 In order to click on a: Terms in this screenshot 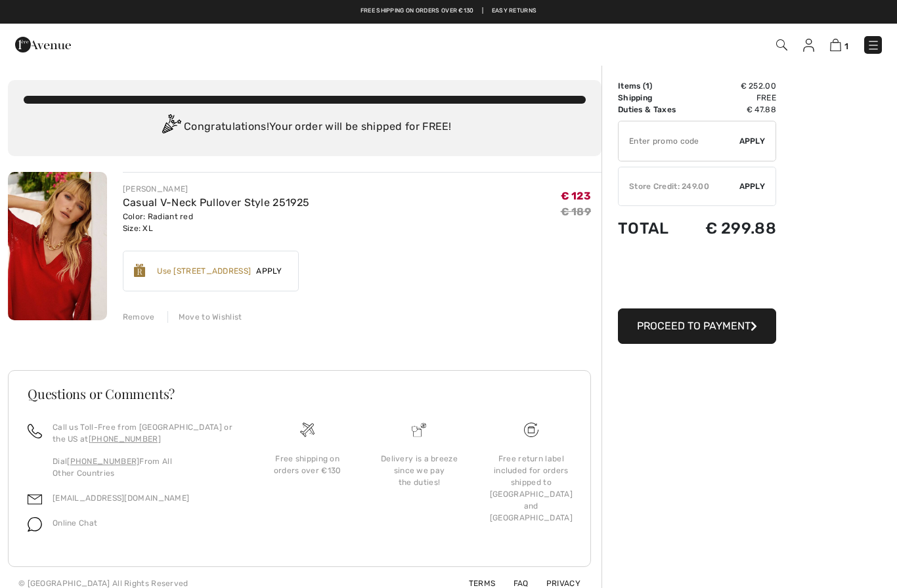, I will do `click(474, 584)`.